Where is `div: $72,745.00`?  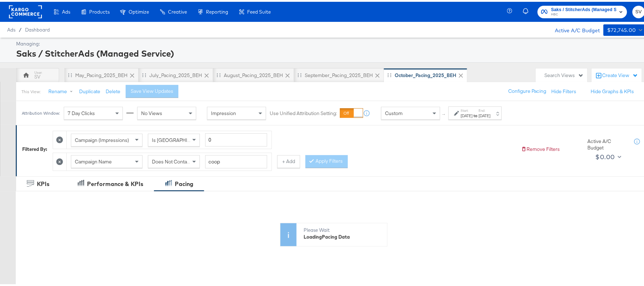
div: $72,745.00 is located at coordinates (621, 29).